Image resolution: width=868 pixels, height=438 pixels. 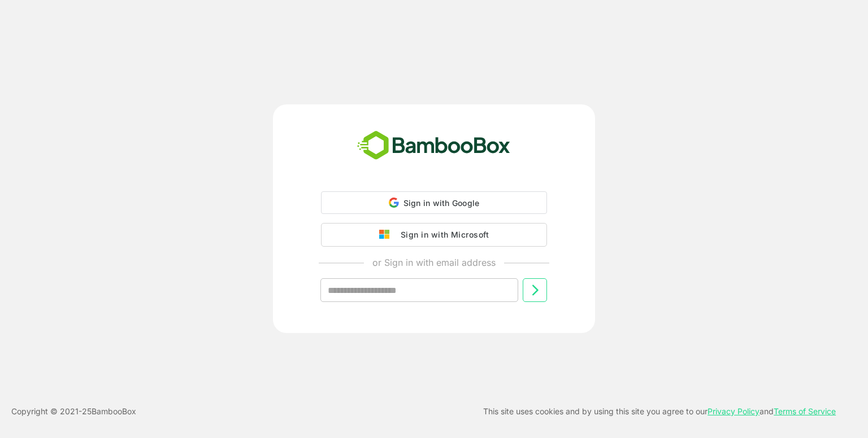 What do you see at coordinates (442, 235) in the screenshot?
I see `div: Sign in with Microsoft` at bounding box center [442, 235].